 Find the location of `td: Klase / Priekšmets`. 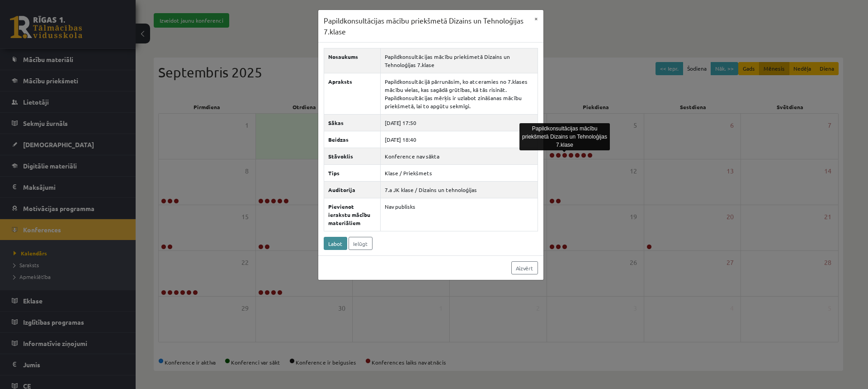

td: Klase / Priekšmets is located at coordinates (459, 173).